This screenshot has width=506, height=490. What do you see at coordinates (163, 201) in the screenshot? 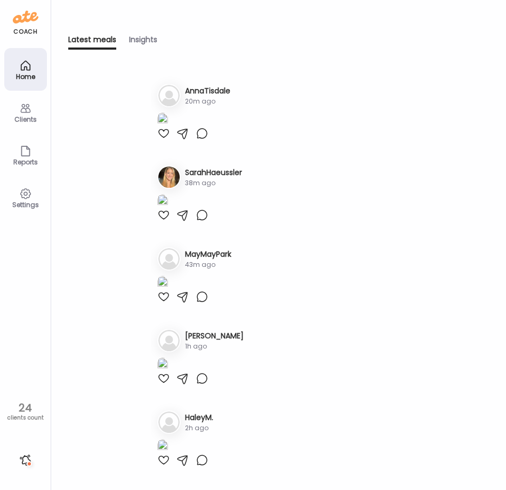
I see `img: images%2FeuW4ehXdTjTQwoR7NFNaLRurhjQ2%2F5IXSKcOKfqDzGmd2YeoA%2FQpms2KG3N30HlTZYz8oz_1080` at bounding box center [163, 201].